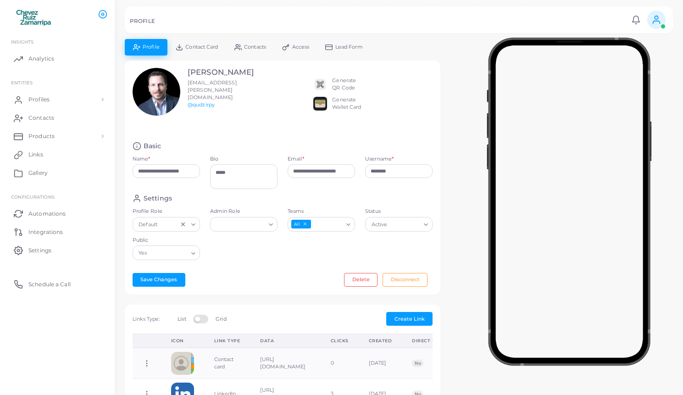  What do you see at coordinates (38, 173) in the screenshot?
I see `span: Gallery` at bounding box center [38, 173].